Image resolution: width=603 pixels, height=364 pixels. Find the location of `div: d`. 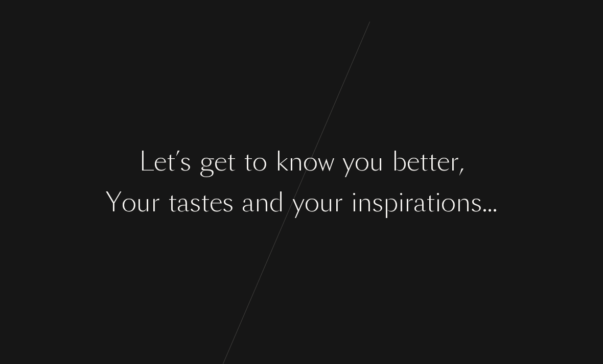

div: d is located at coordinates (277, 202).